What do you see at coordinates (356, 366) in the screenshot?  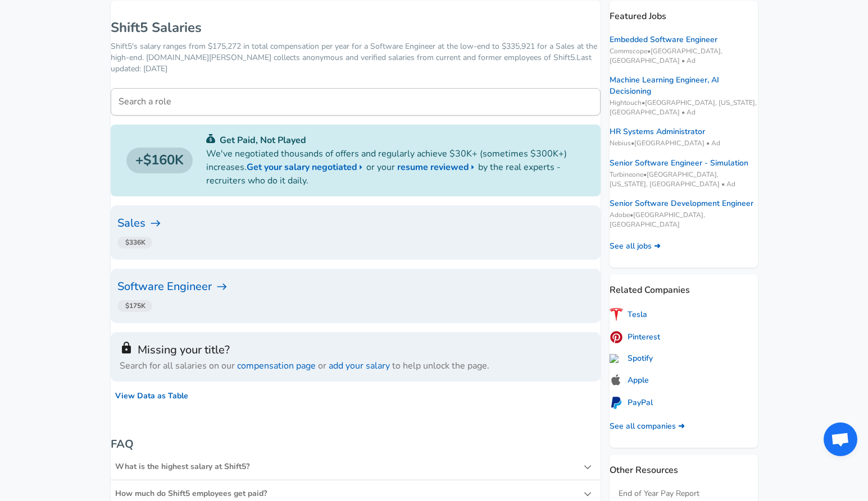 I see `p: Search for all salaries on our or to help unlock the page.` at bounding box center [356, 366].